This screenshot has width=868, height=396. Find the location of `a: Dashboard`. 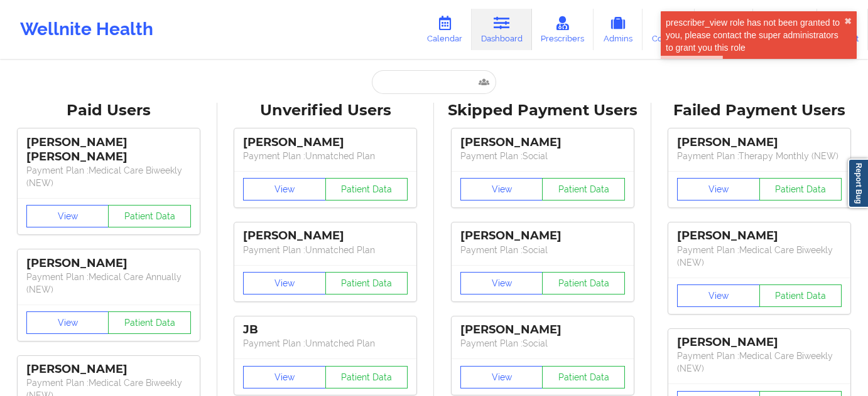

a: Dashboard is located at coordinates (502, 30).